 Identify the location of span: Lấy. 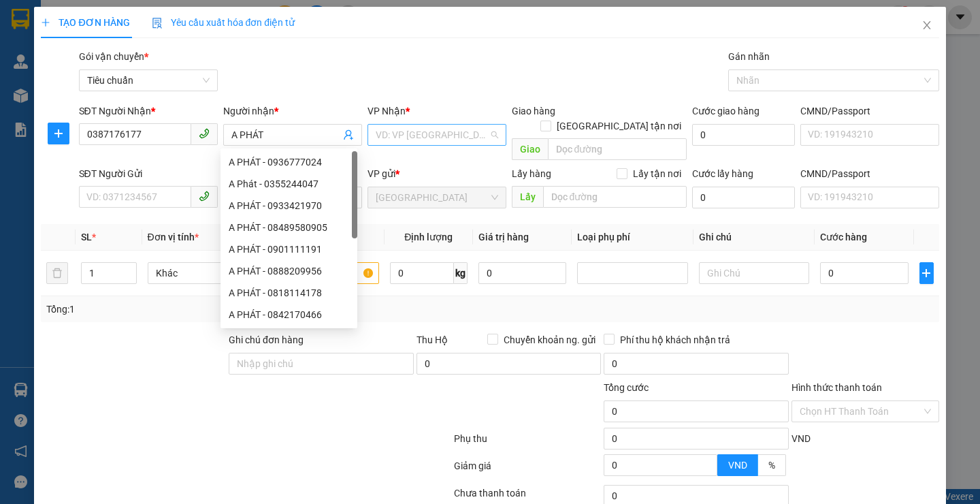
(528, 197).